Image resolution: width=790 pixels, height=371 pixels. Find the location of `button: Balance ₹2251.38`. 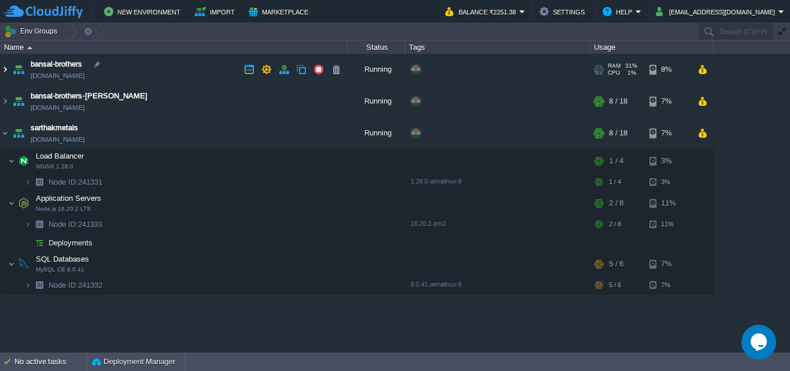

button: Balance ₹2251.38 is located at coordinates (482, 12).